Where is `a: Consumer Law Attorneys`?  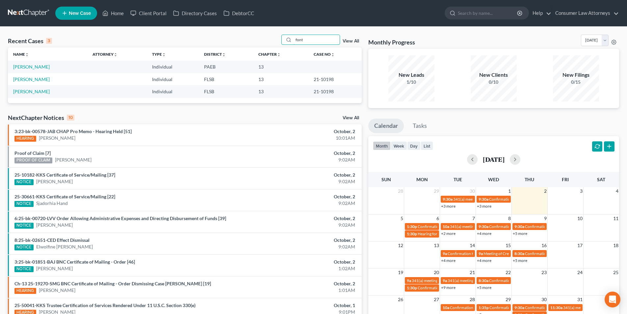 a: Consumer Law Attorneys is located at coordinates (586, 13).